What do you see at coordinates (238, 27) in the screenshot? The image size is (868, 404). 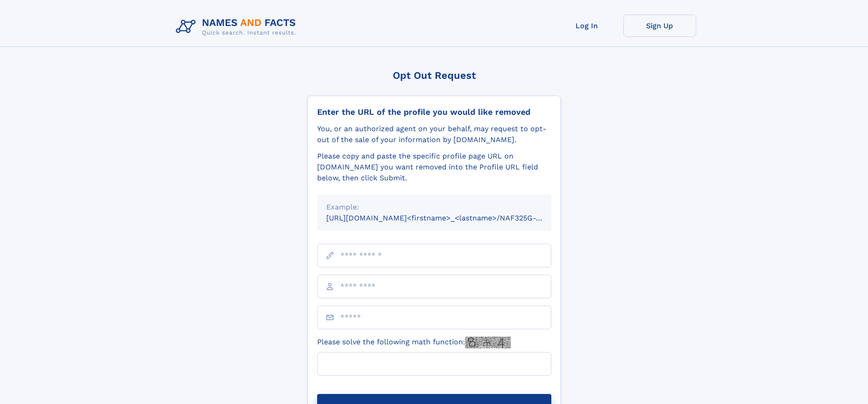 I see `img: Logo Names and Facts` at bounding box center [238, 27].